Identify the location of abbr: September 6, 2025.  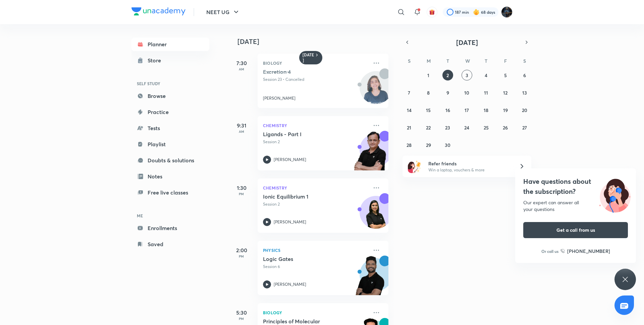
(524, 75).